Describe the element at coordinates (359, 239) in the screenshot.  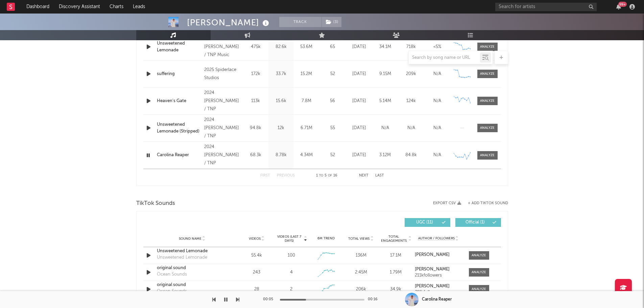
I see `span: Total Views` at that location.